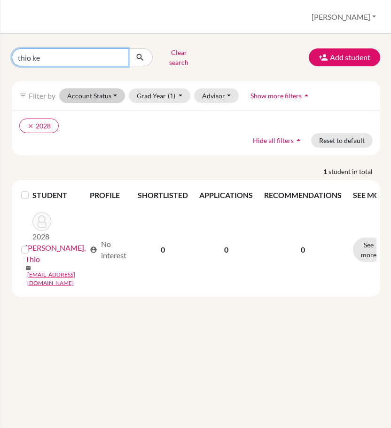 The width and height of the screenshot is (391, 428). What do you see at coordinates (39, 125) in the screenshot?
I see `button: clear2028` at bounding box center [39, 125].